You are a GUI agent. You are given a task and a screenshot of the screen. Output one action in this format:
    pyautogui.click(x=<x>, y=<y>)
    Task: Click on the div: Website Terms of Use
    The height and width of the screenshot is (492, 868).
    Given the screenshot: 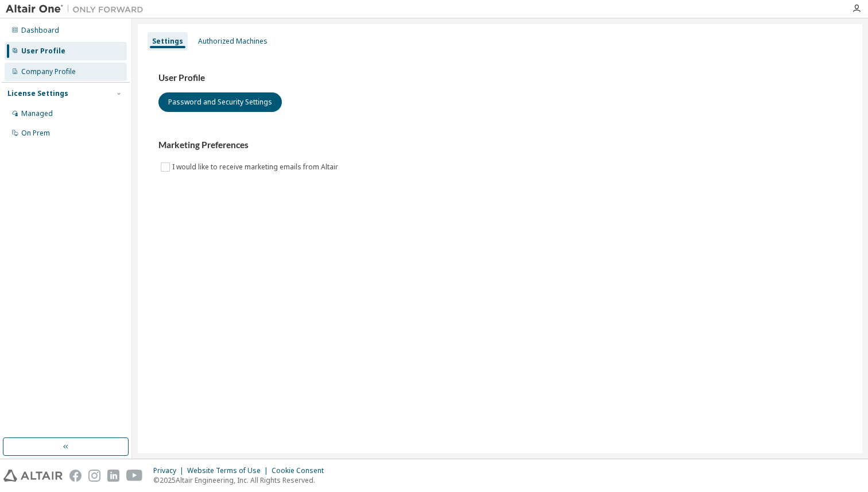 What is the action you would take?
    pyautogui.click(x=229, y=471)
    